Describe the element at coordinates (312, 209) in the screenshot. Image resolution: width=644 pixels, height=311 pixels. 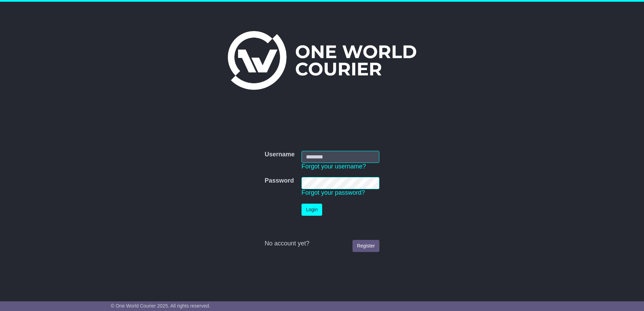
I see `button: Login` at that location.